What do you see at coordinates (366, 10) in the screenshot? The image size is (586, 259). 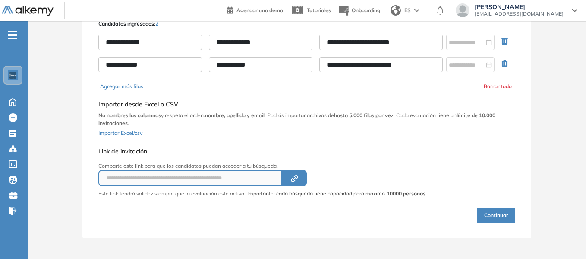 I see `span: Onboarding` at bounding box center [366, 10].